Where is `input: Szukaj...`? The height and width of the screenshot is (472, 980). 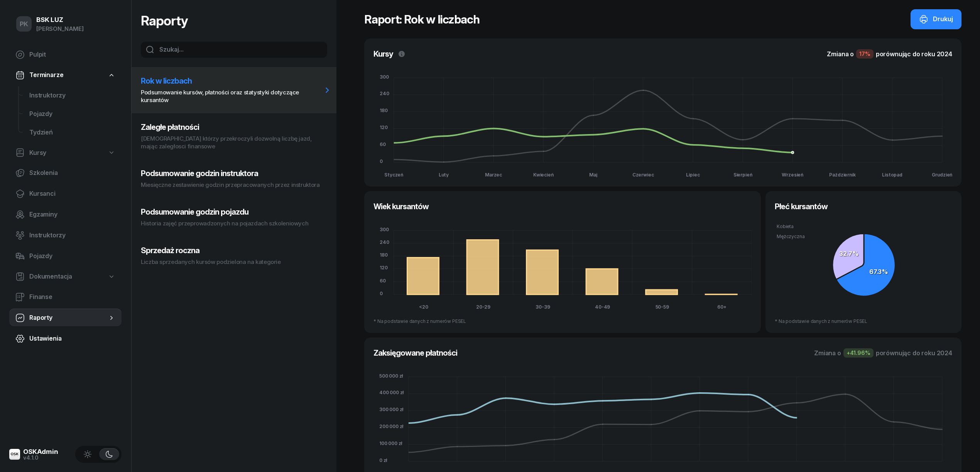 input: Szukaj... is located at coordinates (234, 50).